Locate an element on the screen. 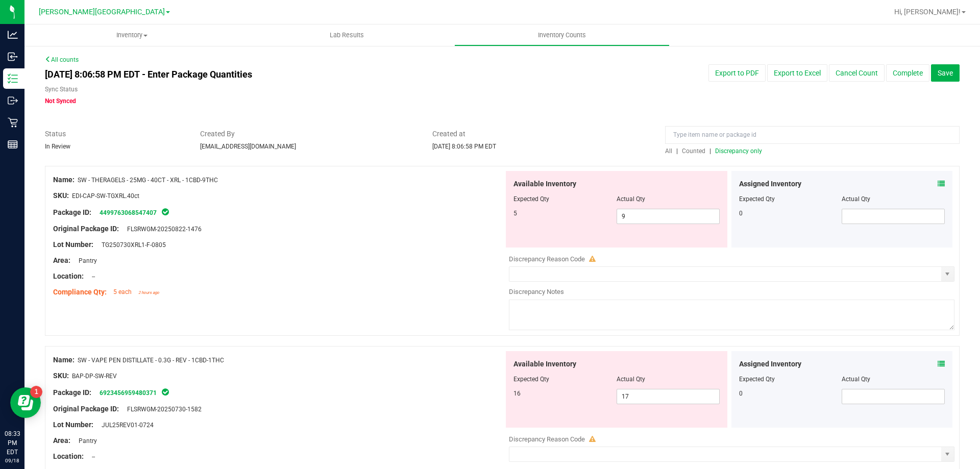 This screenshot has width=980, height=469. p: 09/18 is located at coordinates (12, 460).